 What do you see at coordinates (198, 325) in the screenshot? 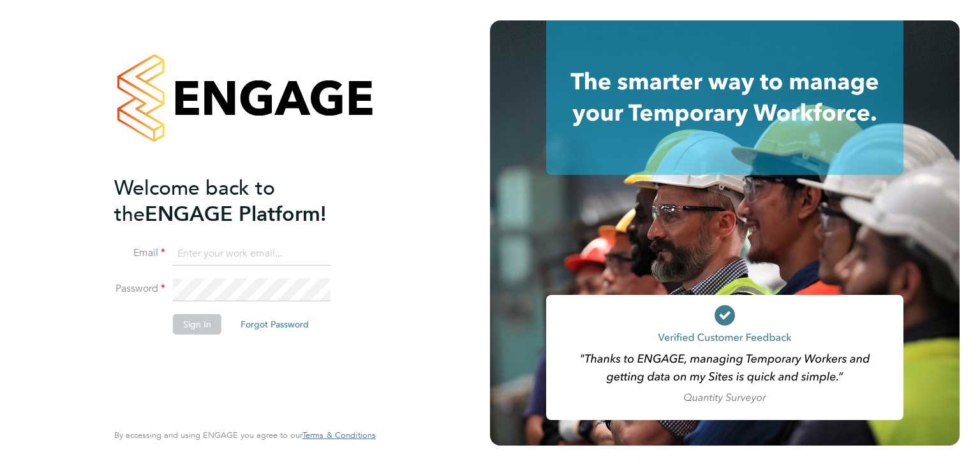
I see `button: Sign In` at bounding box center [198, 325].